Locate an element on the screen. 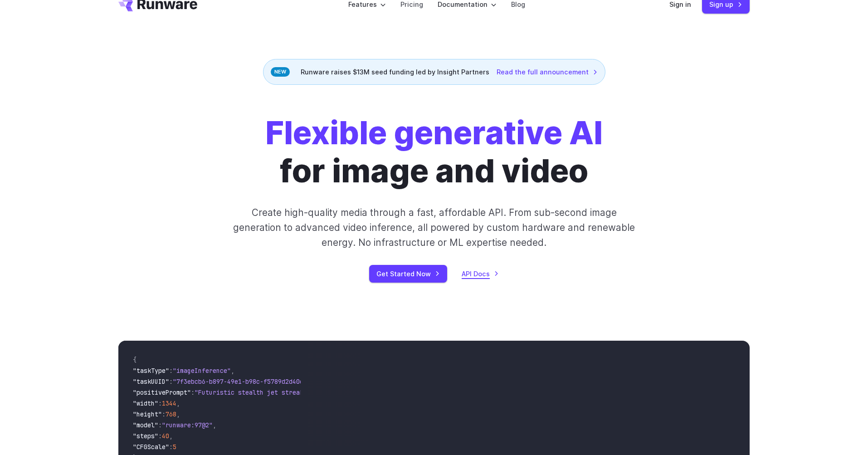  a: Read the full announcement is located at coordinates (547, 72).